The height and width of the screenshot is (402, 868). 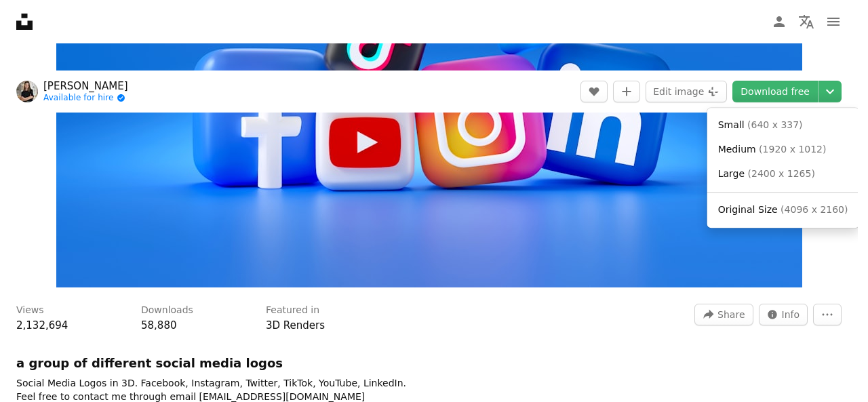 I want to click on span: Large, so click(x=731, y=173).